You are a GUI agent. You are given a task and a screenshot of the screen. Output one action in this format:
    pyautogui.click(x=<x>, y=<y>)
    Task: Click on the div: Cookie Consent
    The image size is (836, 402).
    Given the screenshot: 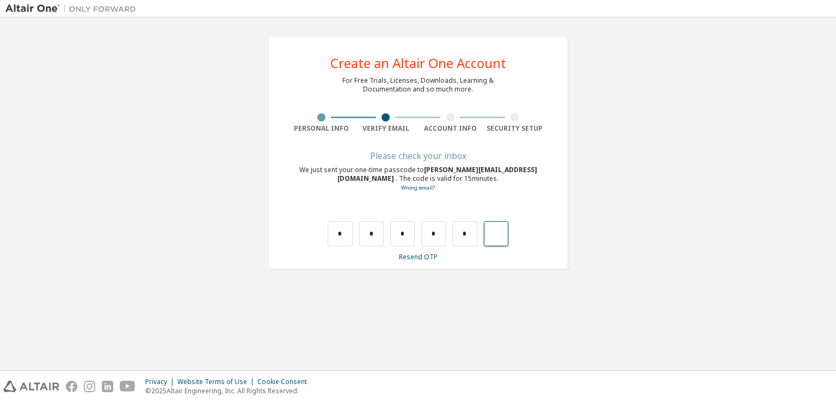 What is the action you would take?
    pyautogui.click(x=285, y=381)
    